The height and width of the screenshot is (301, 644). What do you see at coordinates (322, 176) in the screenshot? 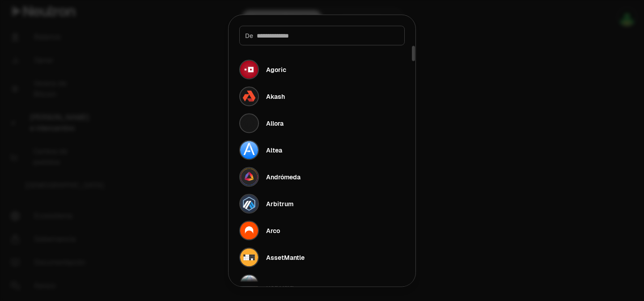
I see `button: Logotipo de AndrómedaAndrómeda` at bounding box center [322, 176].